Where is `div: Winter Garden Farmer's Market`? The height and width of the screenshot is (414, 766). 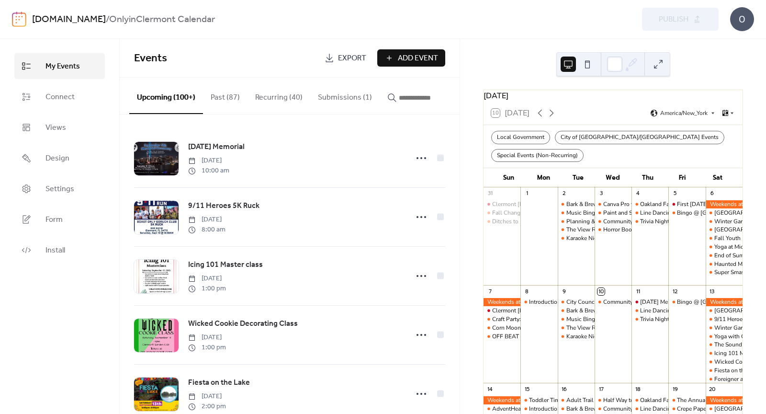
div: Winter Garden Farmer's Market is located at coordinates (724, 328).